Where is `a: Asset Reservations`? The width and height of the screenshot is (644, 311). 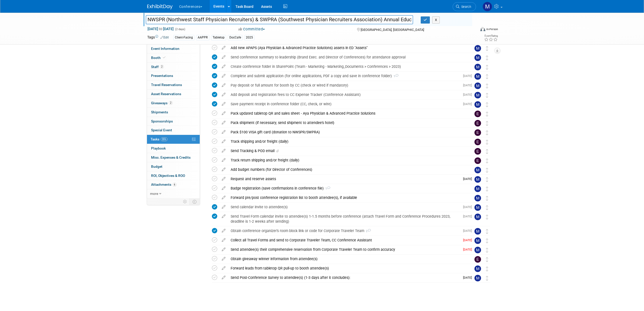 a: Asset Reservations is located at coordinates (173, 94).